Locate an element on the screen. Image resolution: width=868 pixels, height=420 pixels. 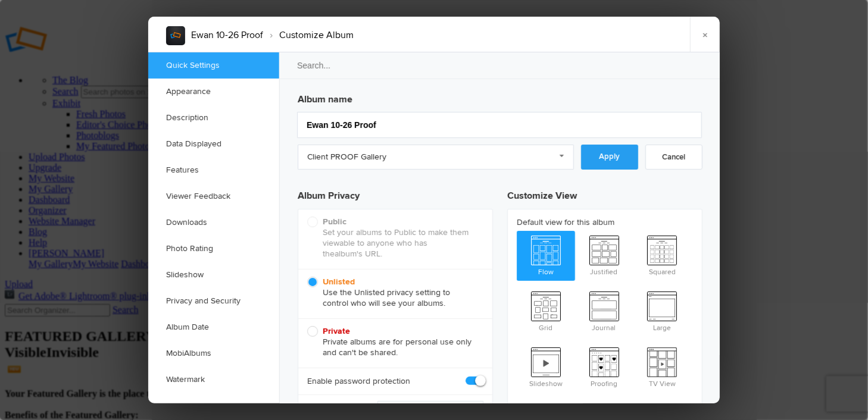
b: Private is located at coordinates (337, 331).